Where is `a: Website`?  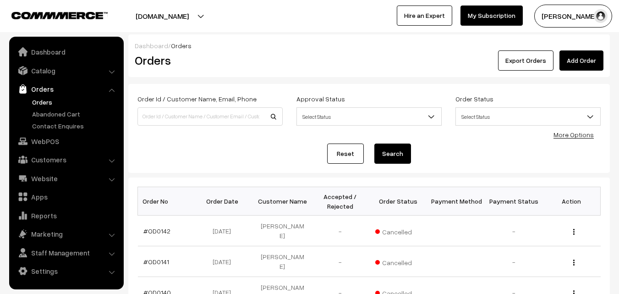
a: Website is located at coordinates (66, 178).